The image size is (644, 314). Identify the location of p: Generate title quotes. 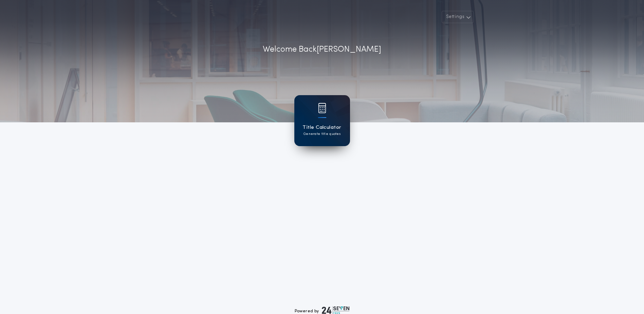
(322, 134).